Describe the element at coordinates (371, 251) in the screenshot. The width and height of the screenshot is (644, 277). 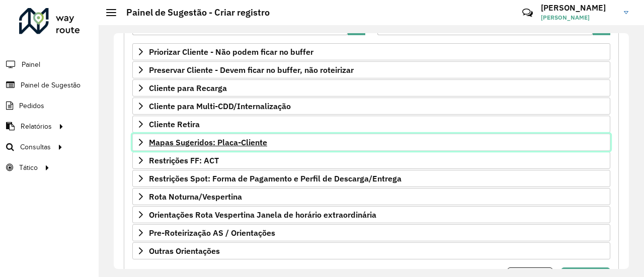
I see `a: Outras Orientações` at that location.